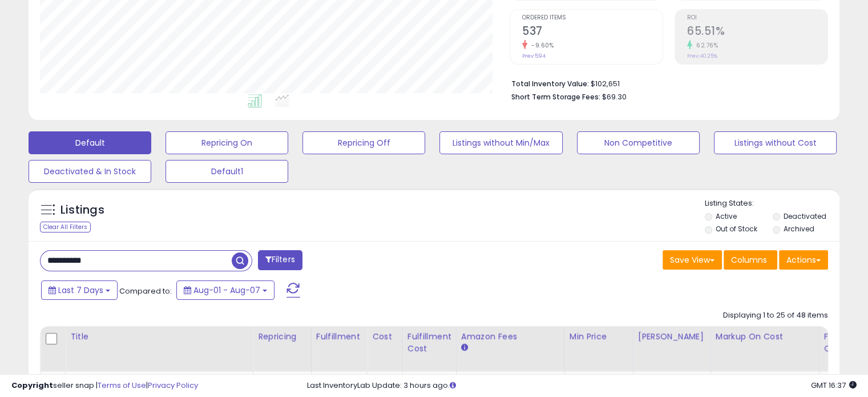 The image size is (868, 397). I want to click on b: Total Inventory Value:, so click(550, 83).